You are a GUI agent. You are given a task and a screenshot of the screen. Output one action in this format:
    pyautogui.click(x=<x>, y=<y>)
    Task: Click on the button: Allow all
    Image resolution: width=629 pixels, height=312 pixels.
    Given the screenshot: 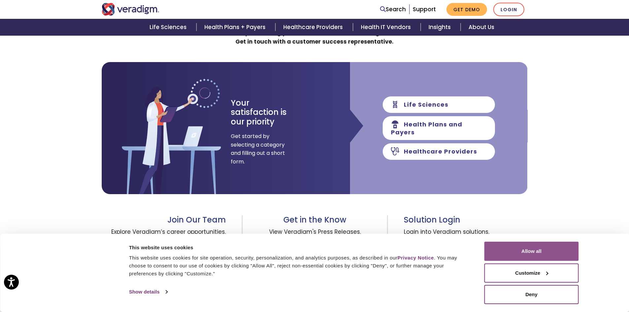 What is the action you would take?
    pyautogui.click(x=532, y=251)
    